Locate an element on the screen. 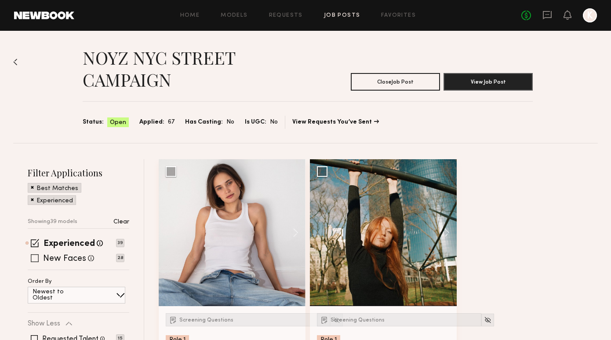 Image resolution: width=611 pixels, height=340 pixels. a: Models is located at coordinates (234, 15).